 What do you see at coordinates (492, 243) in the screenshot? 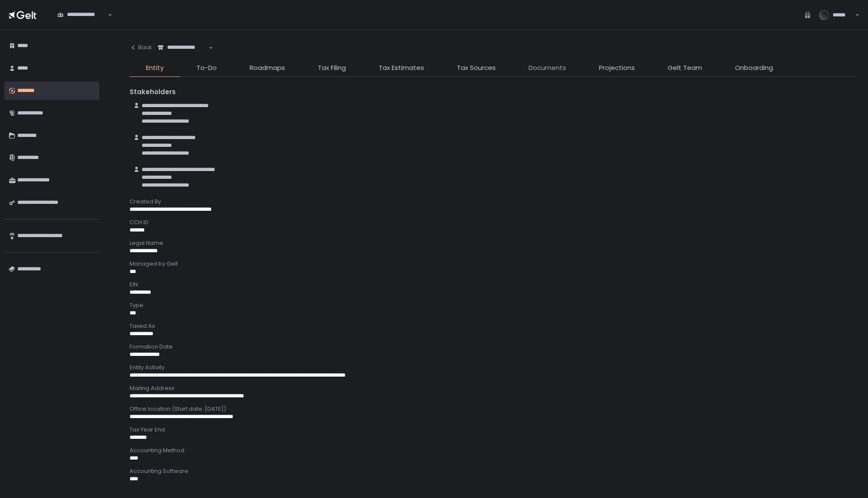
I see `div: Legal Name` at bounding box center [492, 243].